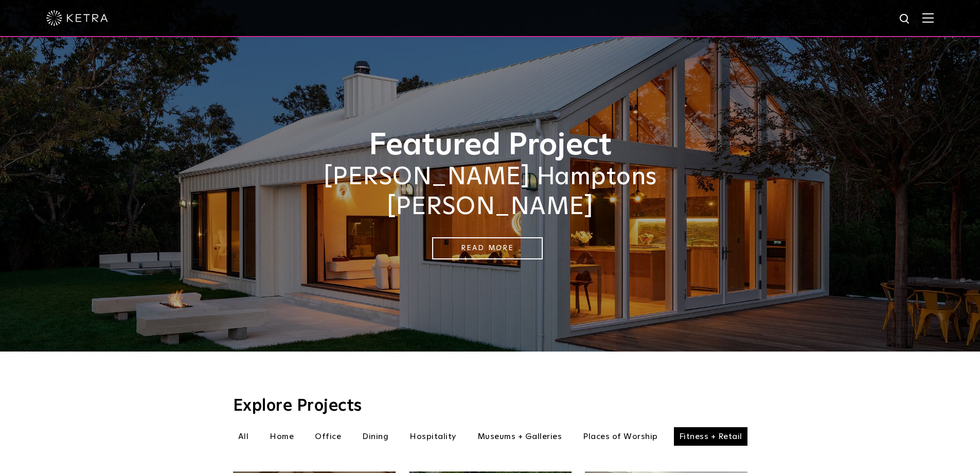 The image size is (980, 473). What do you see at coordinates (77, 18) in the screenshot?
I see `img: ketra-logo-2019-white` at bounding box center [77, 18].